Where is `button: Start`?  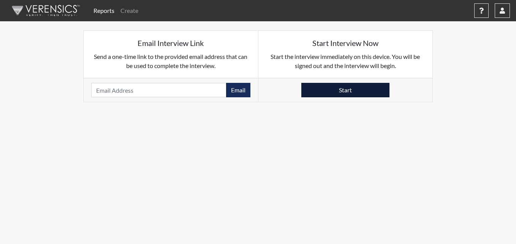 button: Start is located at coordinates (345, 90).